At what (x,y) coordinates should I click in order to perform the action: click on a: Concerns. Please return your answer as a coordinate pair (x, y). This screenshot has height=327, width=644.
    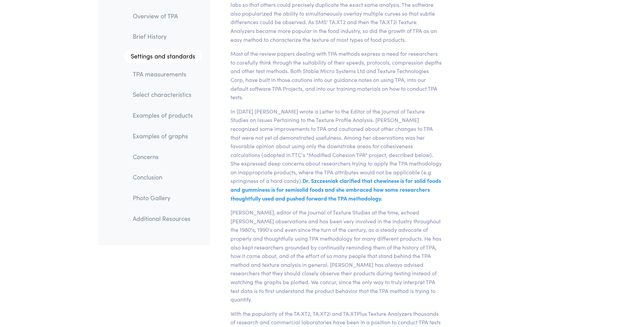
    Looking at the image, I should click on (165, 156).